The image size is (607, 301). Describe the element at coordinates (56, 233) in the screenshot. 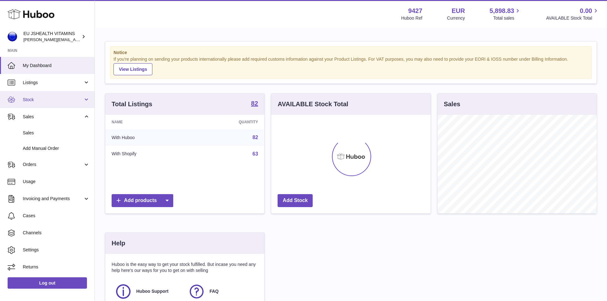

I see `span: Channels` at that location.